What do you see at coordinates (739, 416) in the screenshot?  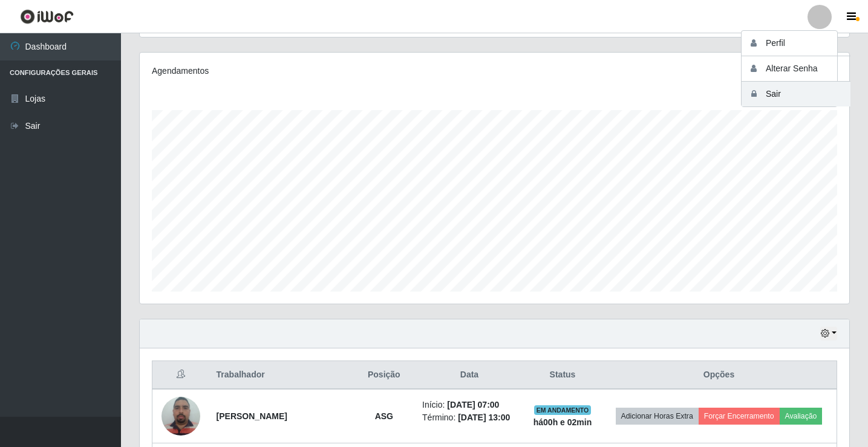 I see `button: Forçar Encerramento` at bounding box center [739, 416].